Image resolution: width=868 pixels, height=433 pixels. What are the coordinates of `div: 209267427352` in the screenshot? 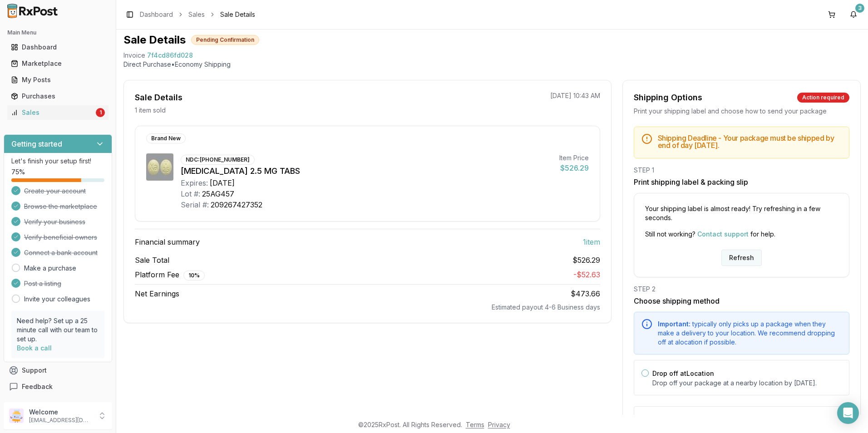 It's located at (237, 205).